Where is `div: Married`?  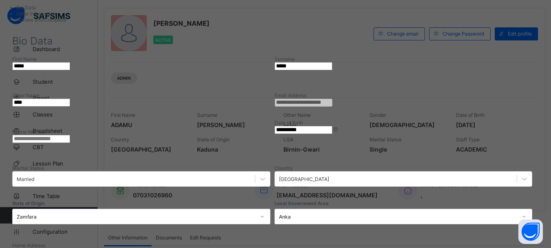 div: Married is located at coordinates (25, 179).